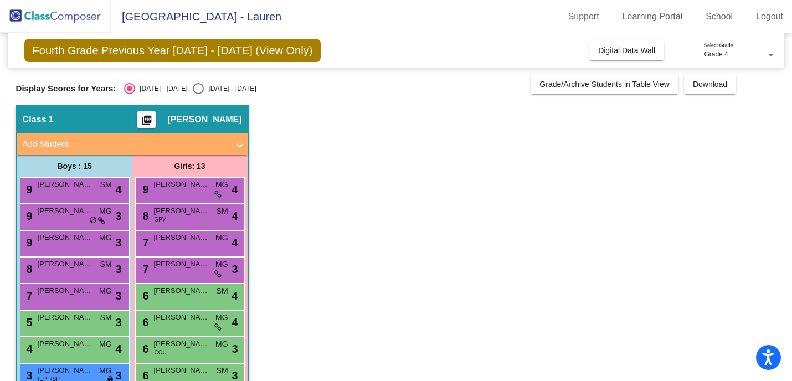  Describe the element at coordinates (75, 166) in the screenshot. I see `div: Boys : 15` at that location.